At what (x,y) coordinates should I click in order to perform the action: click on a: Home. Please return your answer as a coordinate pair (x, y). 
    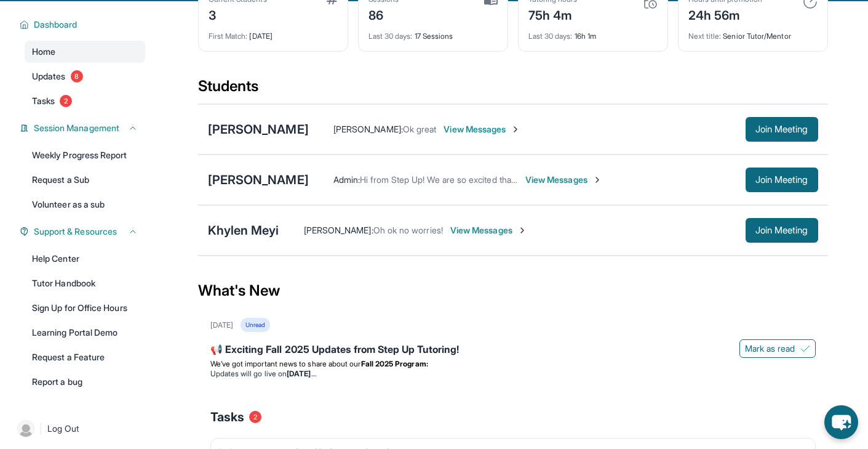
    Looking at the image, I should click on (85, 52).